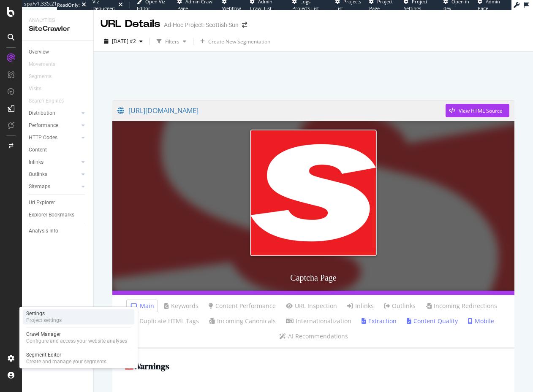  Describe the element at coordinates (313, 366) in the screenshot. I see `h2: Warnings` at that location.